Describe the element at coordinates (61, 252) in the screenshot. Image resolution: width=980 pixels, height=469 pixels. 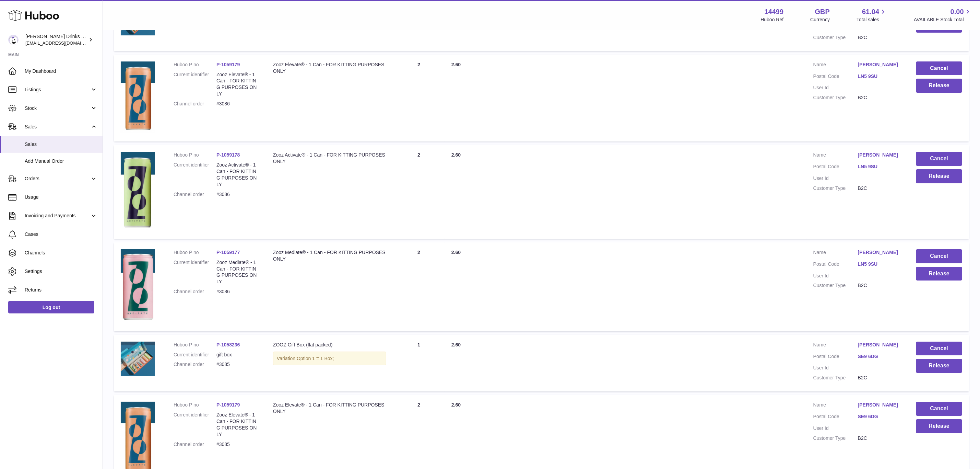
I see `span: Channels` at that location.